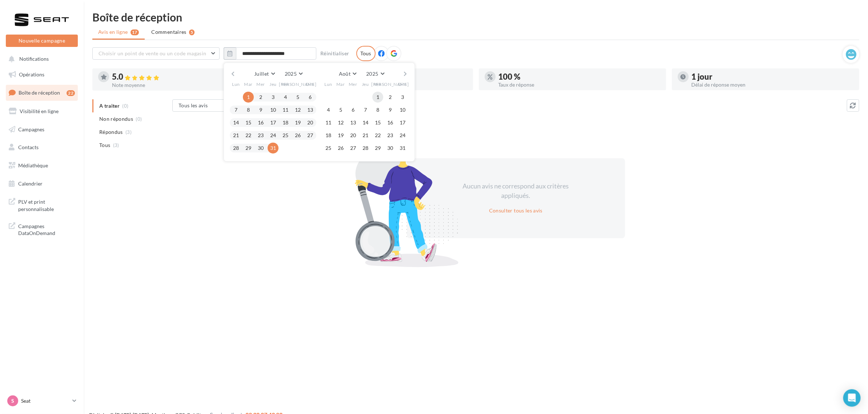  What do you see at coordinates (42, 204) in the screenshot?
I see `a: PLV et print personnalisable` at bounding box center [42, 204].